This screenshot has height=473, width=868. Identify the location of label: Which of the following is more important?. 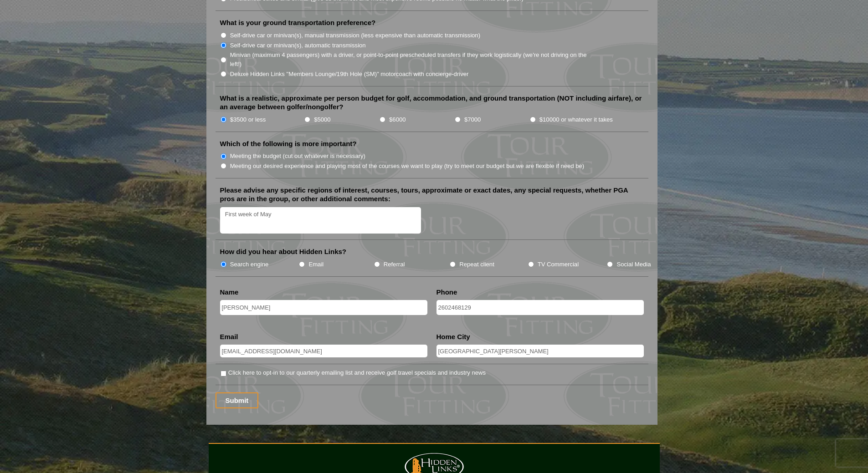
(289, 144).